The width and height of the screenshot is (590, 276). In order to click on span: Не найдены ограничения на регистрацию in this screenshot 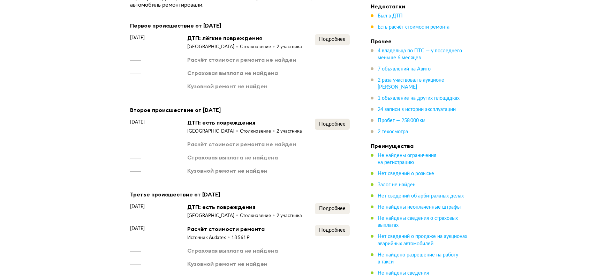, I will do `click(407, 159)`.